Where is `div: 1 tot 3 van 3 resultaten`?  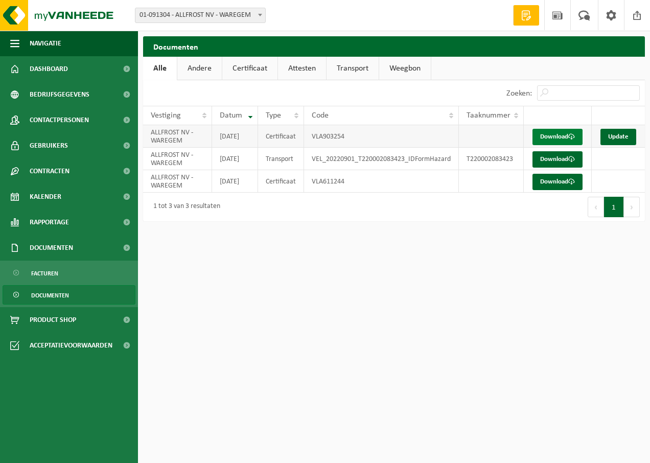 div: 1 tot 3 van 3 resultaten is located at coordinates (184, 207).